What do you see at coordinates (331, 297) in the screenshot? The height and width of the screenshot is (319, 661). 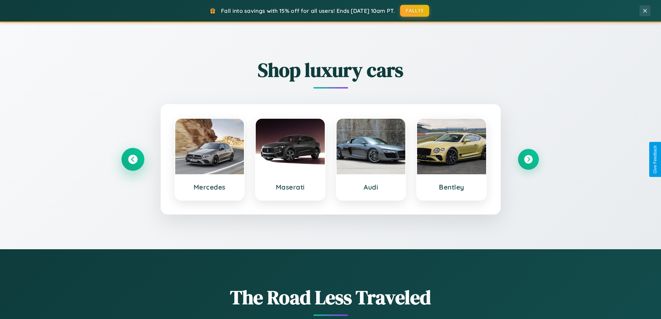 I see `h1: The Road Less Traveled` at bounding box center [331, 297].